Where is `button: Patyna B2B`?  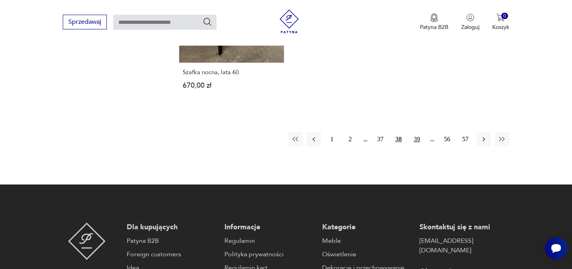
button: Patyna B2B is located at coordinates (434, 22).